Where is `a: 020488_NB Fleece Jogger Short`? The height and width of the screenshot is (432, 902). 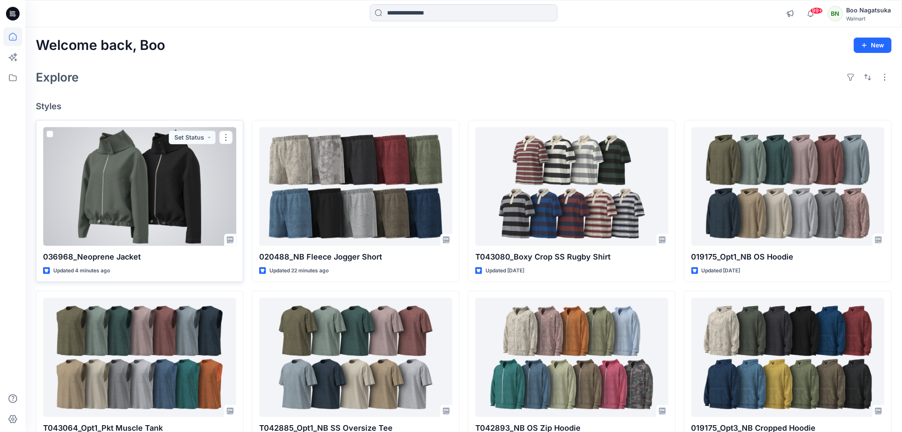
a: 020488_NB Fleece Jogger Short is located at coordinates (356, 186).